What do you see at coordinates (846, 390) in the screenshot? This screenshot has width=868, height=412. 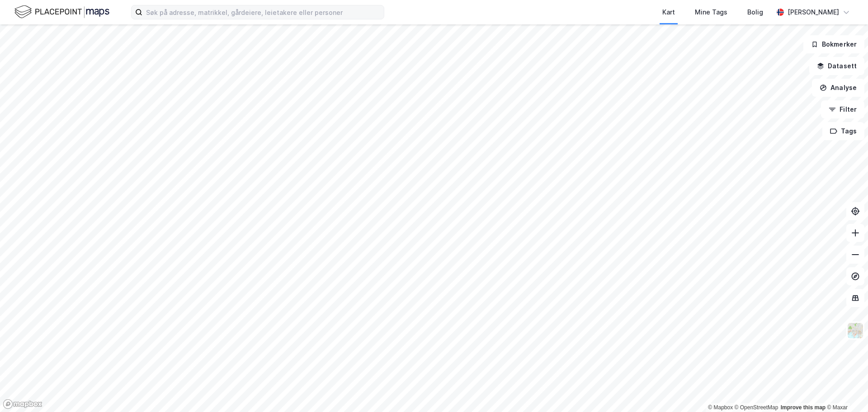 I see `div: Chat Widget` at bounding box center [846, 390].